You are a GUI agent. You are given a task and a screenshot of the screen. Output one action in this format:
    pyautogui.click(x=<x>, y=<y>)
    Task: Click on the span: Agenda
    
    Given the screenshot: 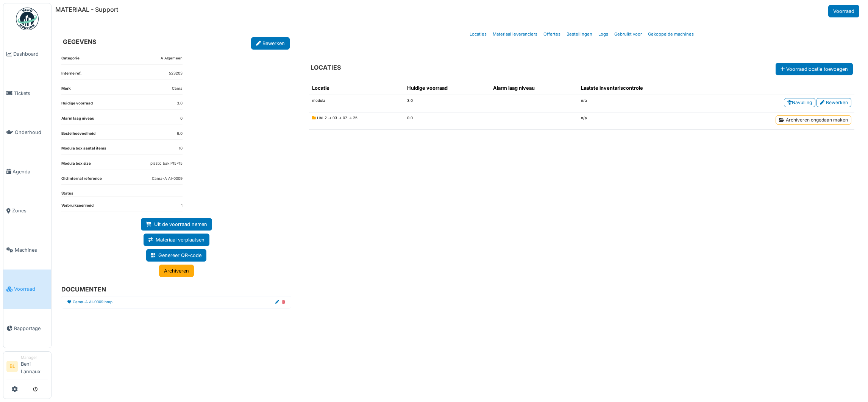 What is the action you would take?
    pyautogui.click(x=30, y=172)
    